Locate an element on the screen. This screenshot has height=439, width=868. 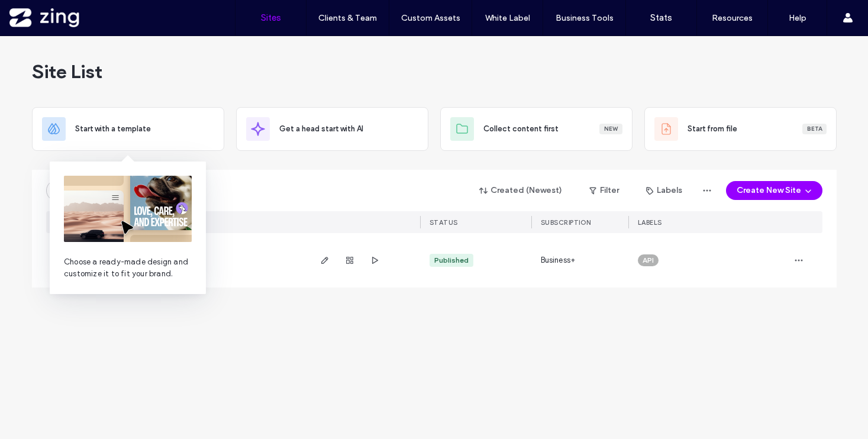
label: Stats is located at coordinates (662, 18).